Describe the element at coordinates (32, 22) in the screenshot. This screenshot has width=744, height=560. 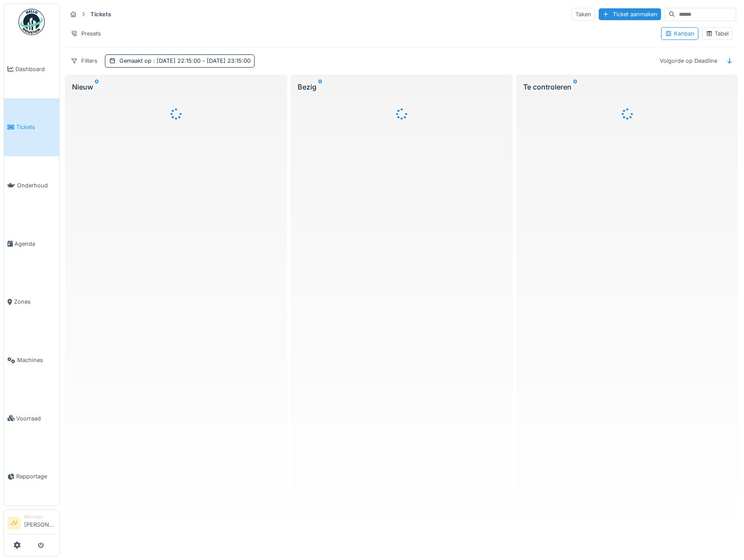
I see `img: Badge_color-CXgf-gQk.svg` at that location.